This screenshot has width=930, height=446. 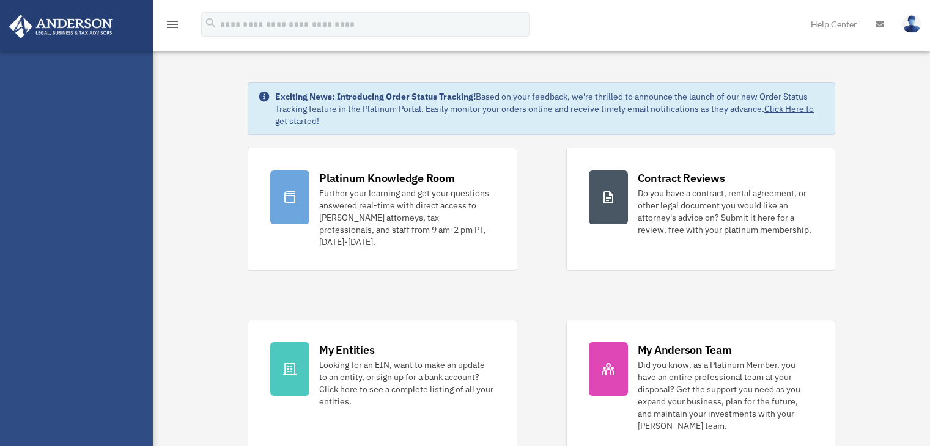 I want to click on i: menu, so click(x=172, y=24).